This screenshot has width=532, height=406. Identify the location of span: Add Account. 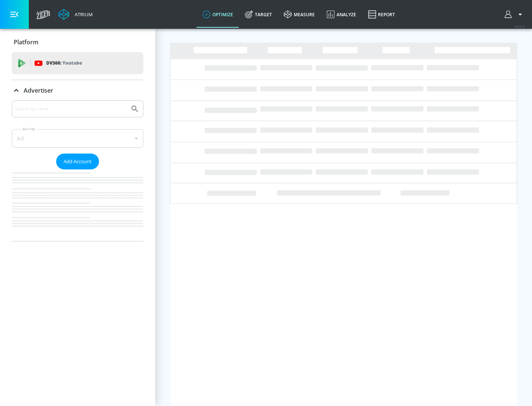
(78, 161).